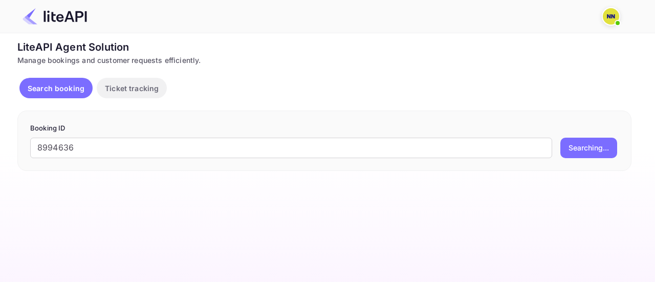 Image resolution: width=655 pixels, height=282 pixels. What do you see at coordinates (291, 148) in the screenshot?
I see `input: Enter Booking ID (e.g., 63782194)` at bounding box center [291, 148].